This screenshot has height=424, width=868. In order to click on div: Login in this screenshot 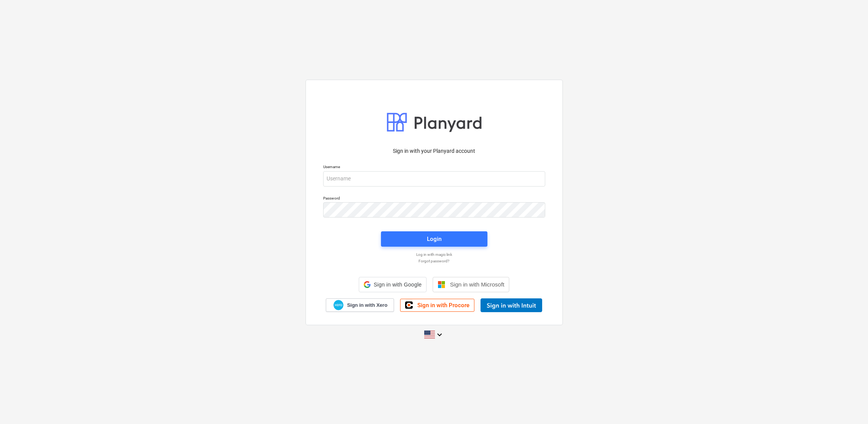, I will do `click(435, 239)`.